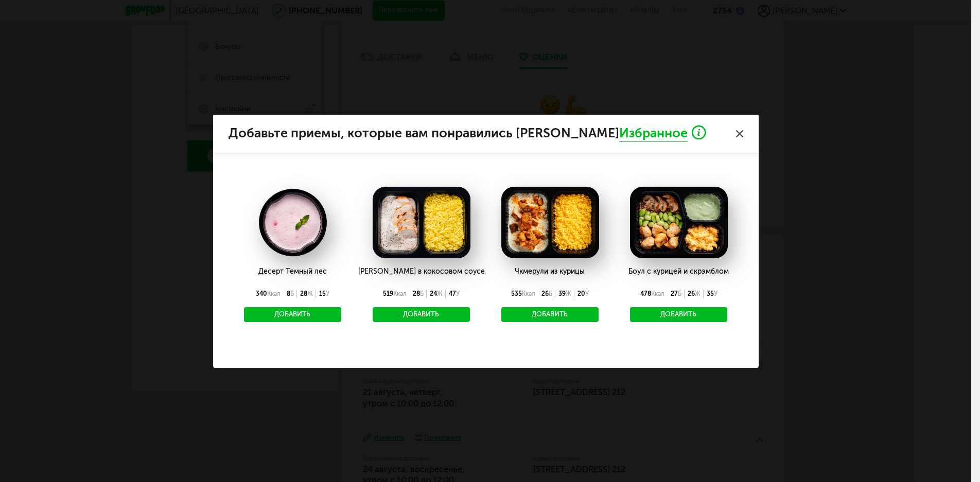  Describe the element at coordinates (422, 223) in the screenshot. I see `img: Курица в кокосовом соусе` at that location.